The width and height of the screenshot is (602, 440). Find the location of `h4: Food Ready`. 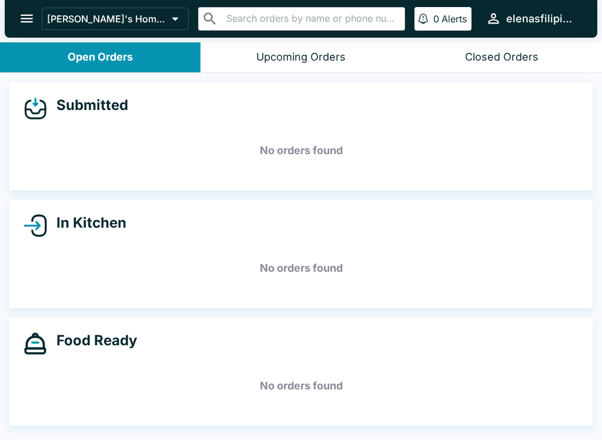

h4: Food Ready is located at coordinates (92, 340).